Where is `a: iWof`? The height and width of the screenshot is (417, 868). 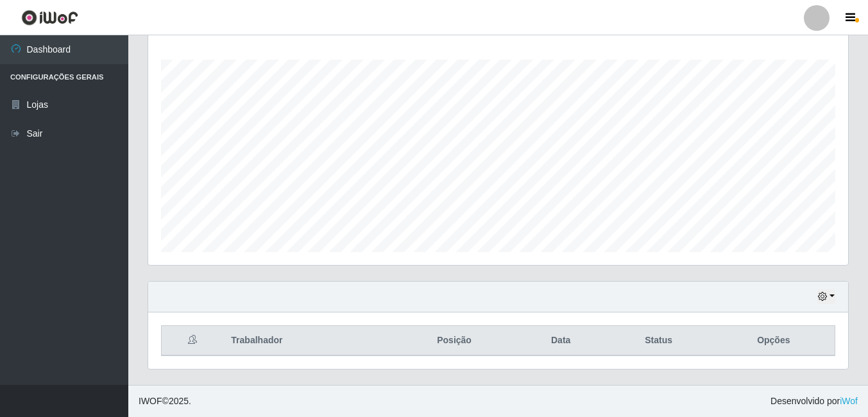
a: iWof is located at coordinates (848, 401).